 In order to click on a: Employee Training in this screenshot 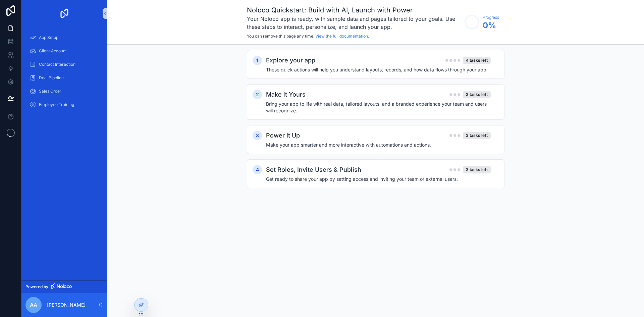, I will do `click(64, 105)`.